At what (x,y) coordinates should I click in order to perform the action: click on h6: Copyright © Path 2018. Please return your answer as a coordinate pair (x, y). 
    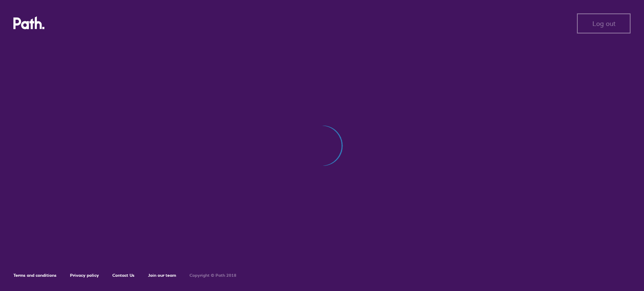
    Looking at the image, I should click on (213, 275).